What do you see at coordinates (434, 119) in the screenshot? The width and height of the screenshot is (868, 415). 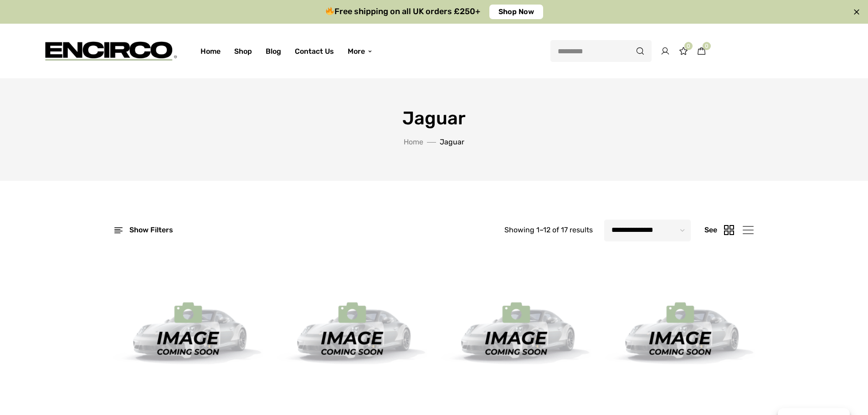 I see `h2: Jaguar` at bounding box center [434, 119].